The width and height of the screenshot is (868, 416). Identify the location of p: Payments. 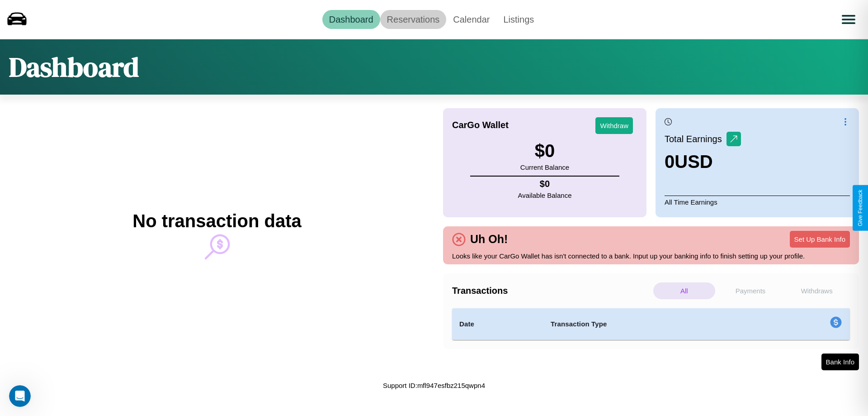
(750, 291).